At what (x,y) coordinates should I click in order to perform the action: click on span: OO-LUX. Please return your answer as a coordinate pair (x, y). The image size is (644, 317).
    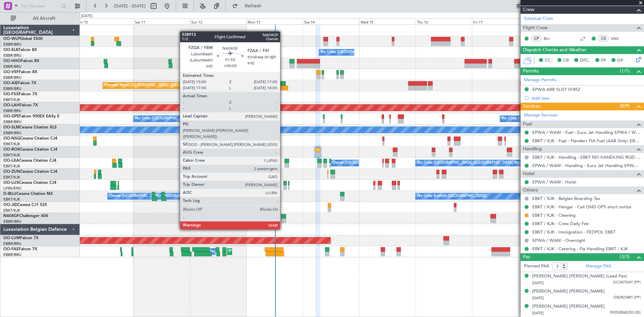
    Looking at the image, I should click on (11, 183).